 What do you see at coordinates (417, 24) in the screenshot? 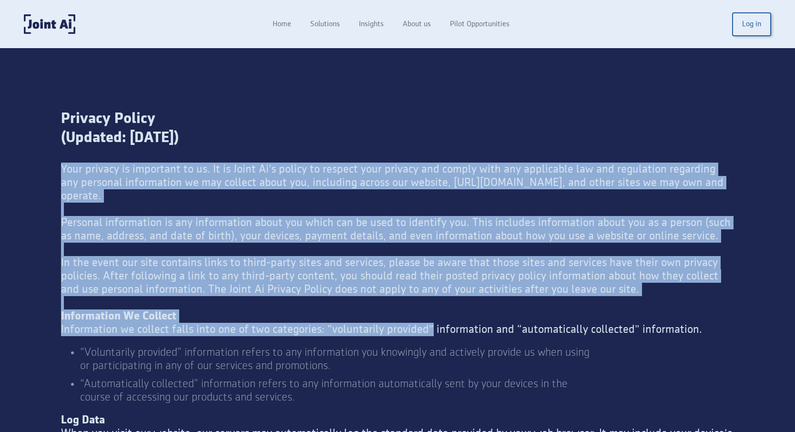
I see `a: About us` at bounding box center [417, 24].